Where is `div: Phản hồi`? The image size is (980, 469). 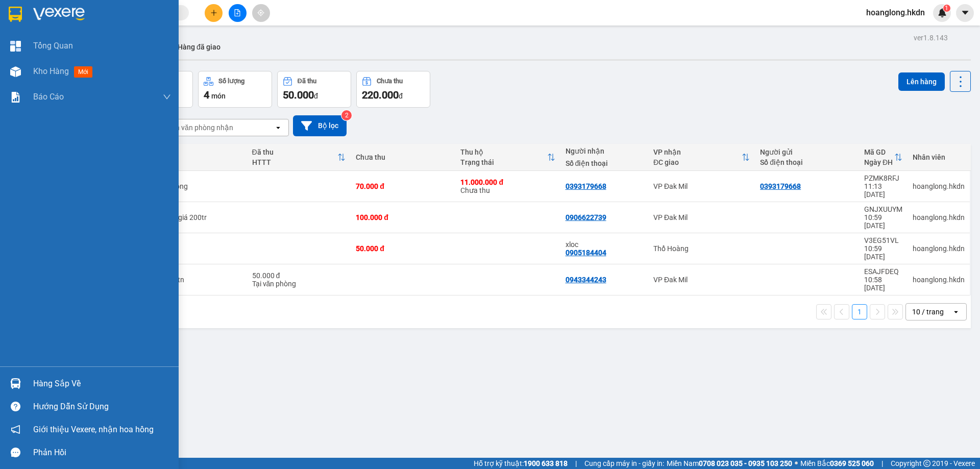 div: Phản hồi is located at coordinates (102, 453).